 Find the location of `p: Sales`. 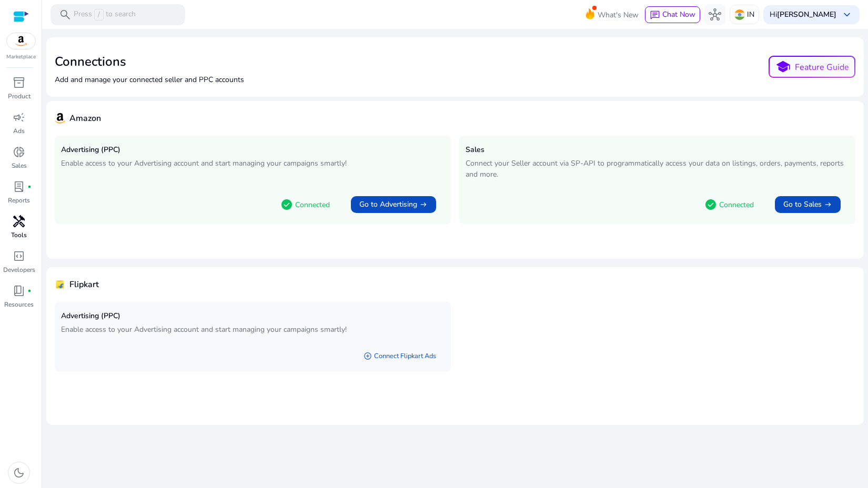

p: Sales is located at coordinates (19, 166).